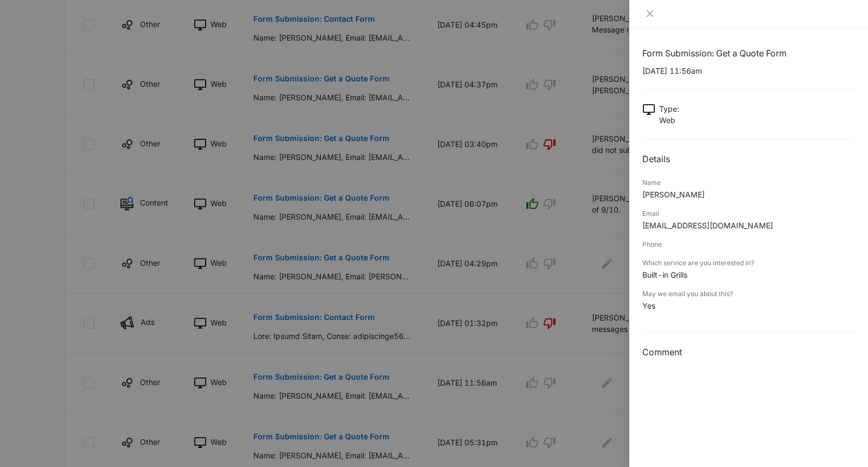 The width and height of the screenshot is (868, 467). What do you see at coordinates (749, 214) in the screenshot?
I see `div: Email` at bounding box center [749, 214].